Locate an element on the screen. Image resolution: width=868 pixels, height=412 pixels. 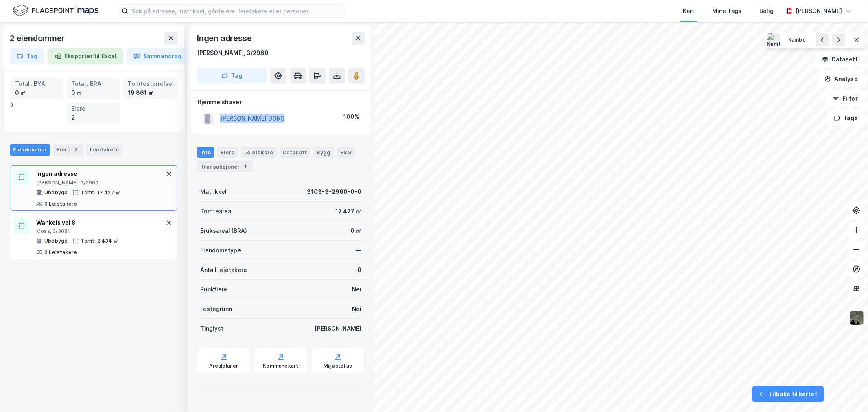
div: Hjemmelshaver is located at coordinates (281, 102).